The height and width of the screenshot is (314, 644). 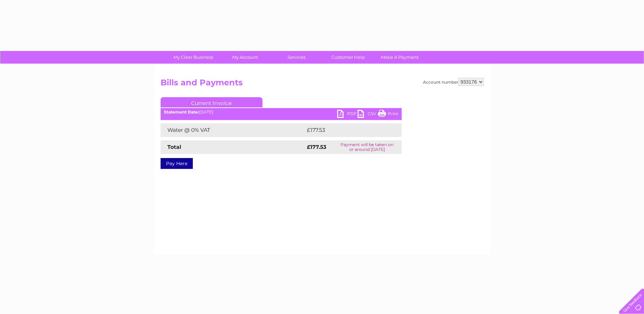 I want to click on b: Statement Date:, so click(x=181, y=111).